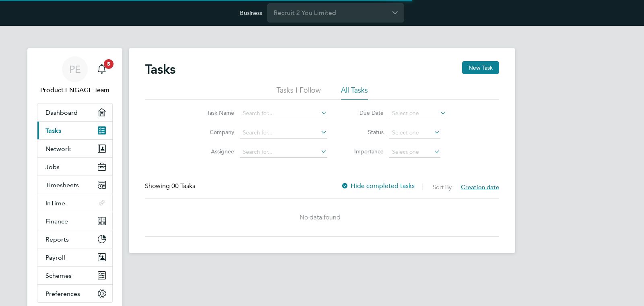  Describe the element at coordinates (183, 186) in the screenshot. I see `span: 00 Tasks` at that location.